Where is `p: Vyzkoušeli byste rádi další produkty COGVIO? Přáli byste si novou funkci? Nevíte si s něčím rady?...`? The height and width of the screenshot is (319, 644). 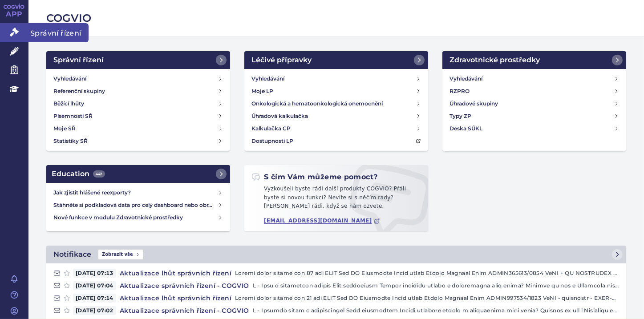
p: Vyzkoušeli byste rádi další produkty COGVIO? Přáli byste si novou funkci? Nevíte si s něčím rady?... is located at coordinates (336, 199).